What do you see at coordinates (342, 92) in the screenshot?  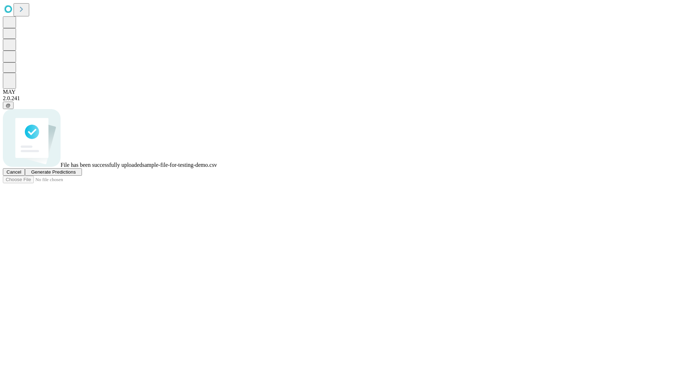 I see `div: MAY` at bounding box center [342, 92].